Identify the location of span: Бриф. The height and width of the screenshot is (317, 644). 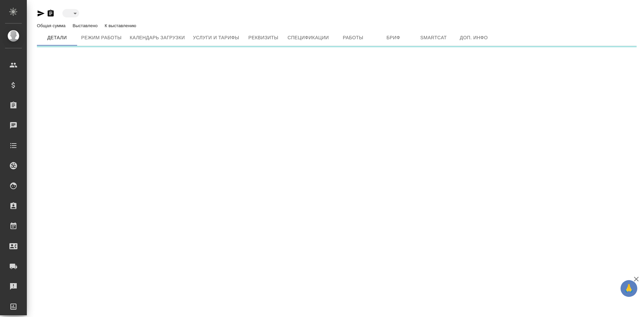
(394, 38).